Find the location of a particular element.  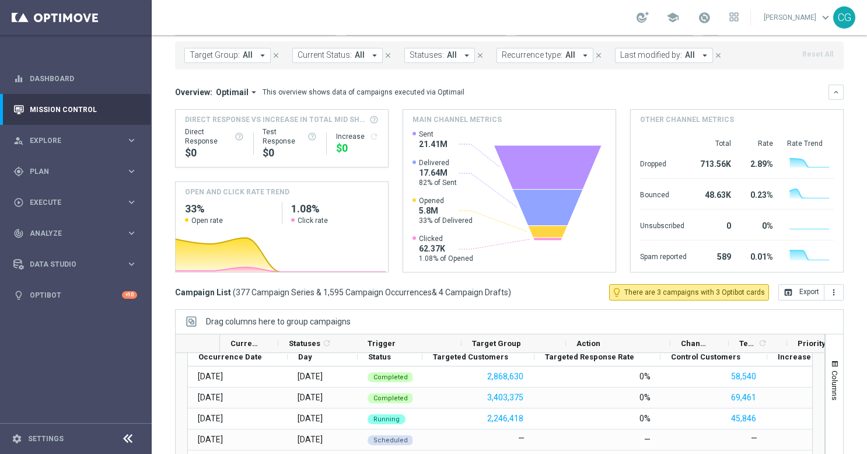

span: Analyze is located at coordinates (78, 233).